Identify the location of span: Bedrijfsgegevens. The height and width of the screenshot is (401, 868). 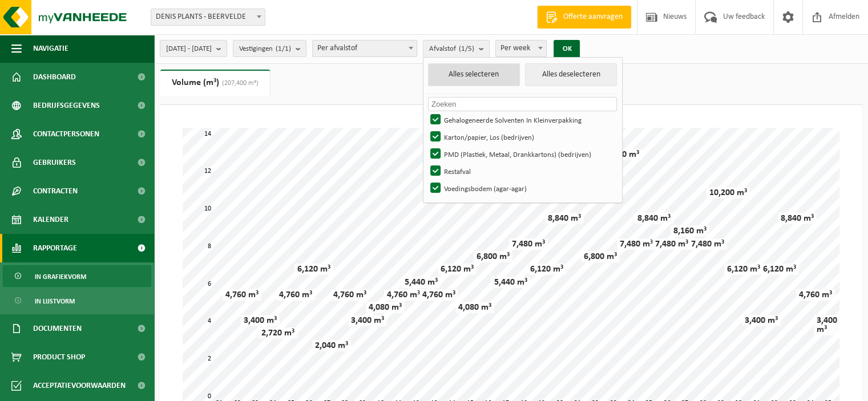
(66, 106).